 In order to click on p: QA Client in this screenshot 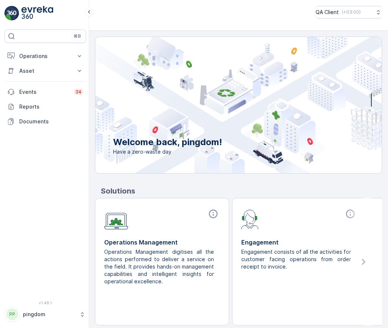, I will do `click(327, 12)`.